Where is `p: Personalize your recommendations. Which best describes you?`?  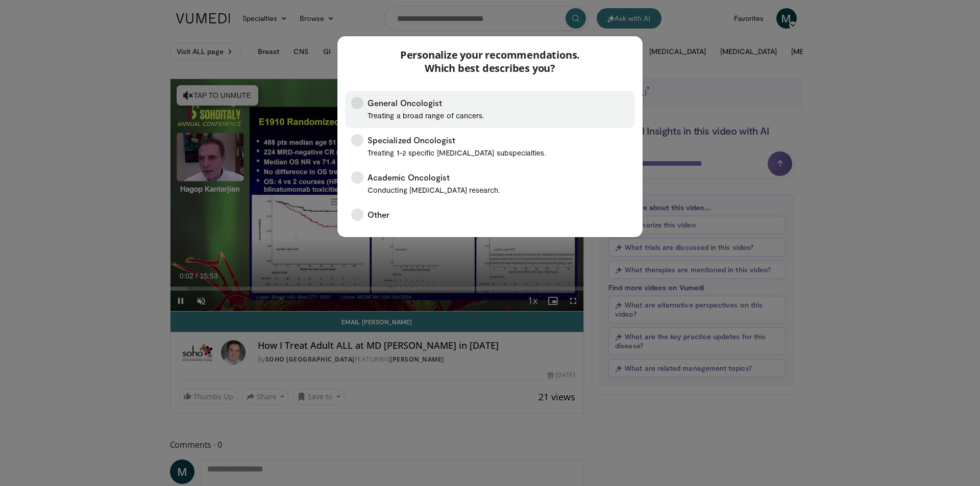 p: Personalize your recommendations. Which best describes you? is located at coordinates (490, 62).